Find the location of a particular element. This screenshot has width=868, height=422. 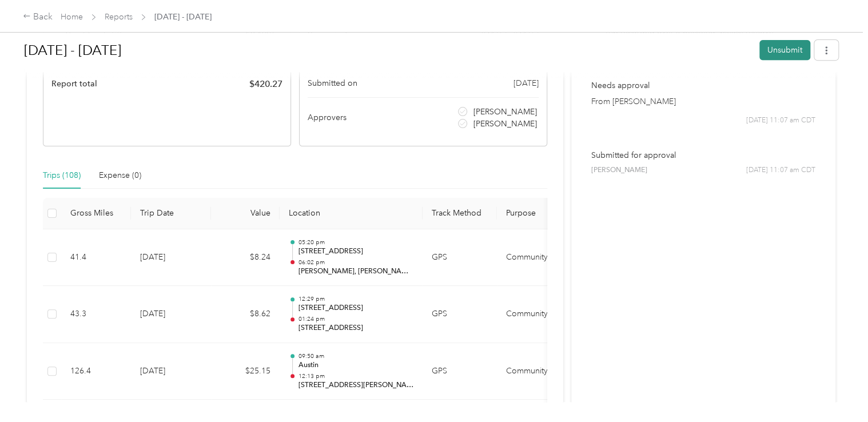

div: Back is located at coordinates (38, 17).